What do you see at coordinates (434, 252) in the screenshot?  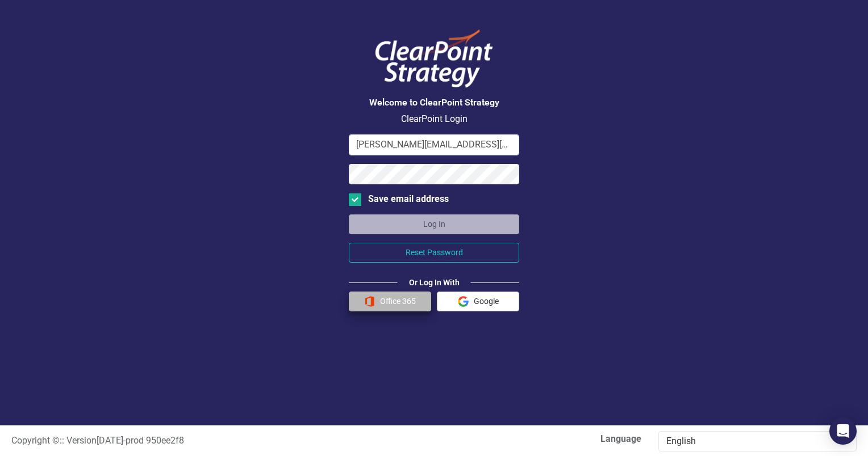 I see `button: Reset Password` at bounding box center [434, 252].